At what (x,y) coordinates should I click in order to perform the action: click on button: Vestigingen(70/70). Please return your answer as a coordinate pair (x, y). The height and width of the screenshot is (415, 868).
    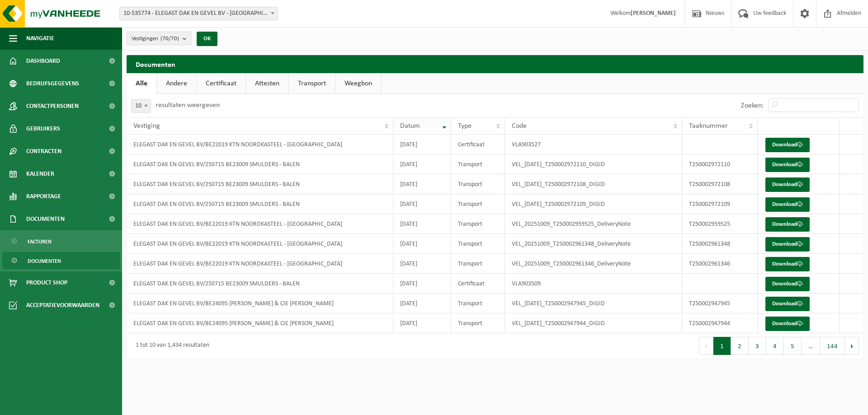
    Looking at the image, I should click on (159, 39).